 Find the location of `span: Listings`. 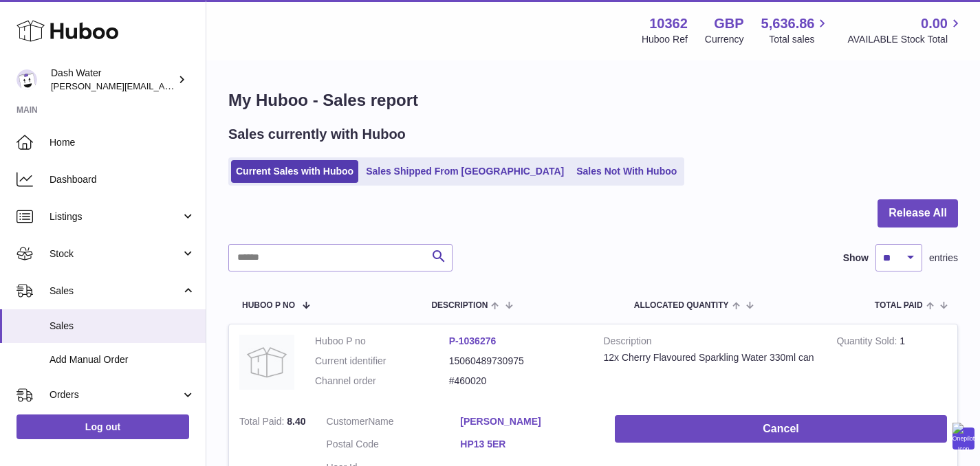

span: Listings is located at coordinates (115, 216).